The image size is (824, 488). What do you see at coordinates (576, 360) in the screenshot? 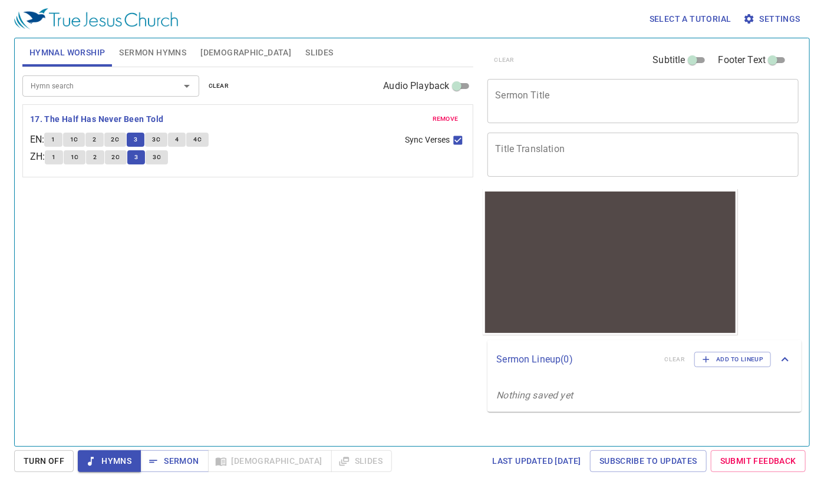
I see `p: Sermon Lineup ( 0 )` at bounding box center [576, 360].